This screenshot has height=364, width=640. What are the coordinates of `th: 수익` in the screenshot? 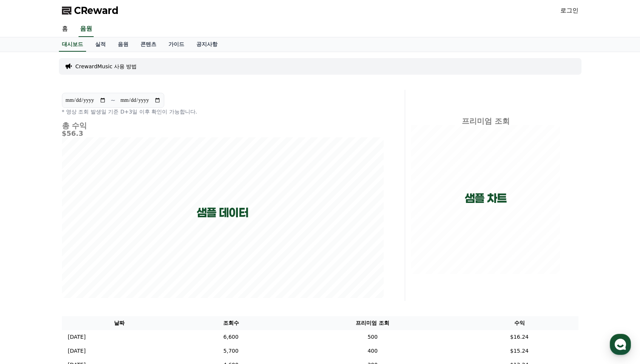 It's located at (519, 323).